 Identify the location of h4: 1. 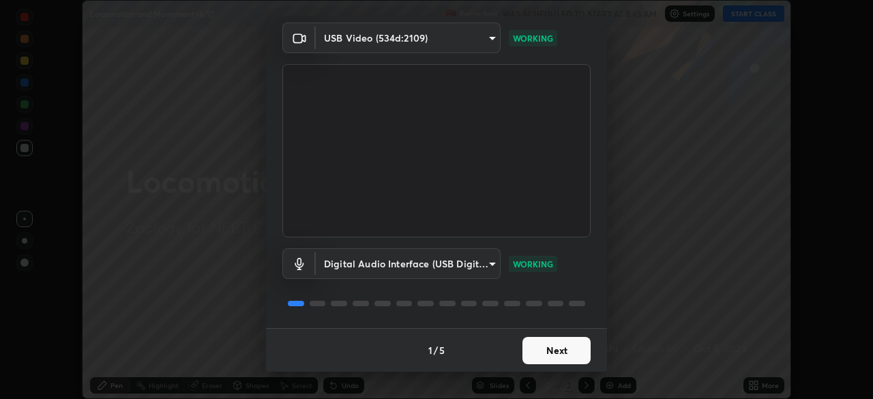
(431, 350).